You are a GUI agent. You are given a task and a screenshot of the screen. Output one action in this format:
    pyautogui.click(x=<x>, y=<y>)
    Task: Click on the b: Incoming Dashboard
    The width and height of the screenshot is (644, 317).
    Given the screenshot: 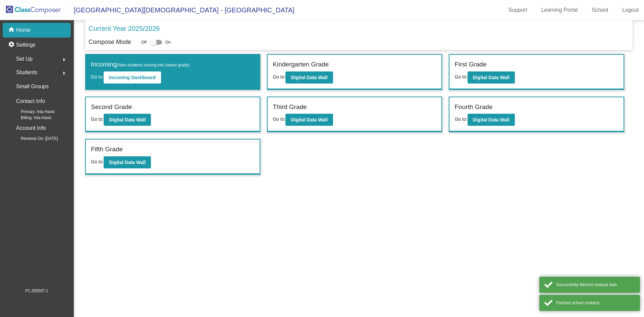 What is the action you would take?
    pyautogui.click(x=132, y=78)
    